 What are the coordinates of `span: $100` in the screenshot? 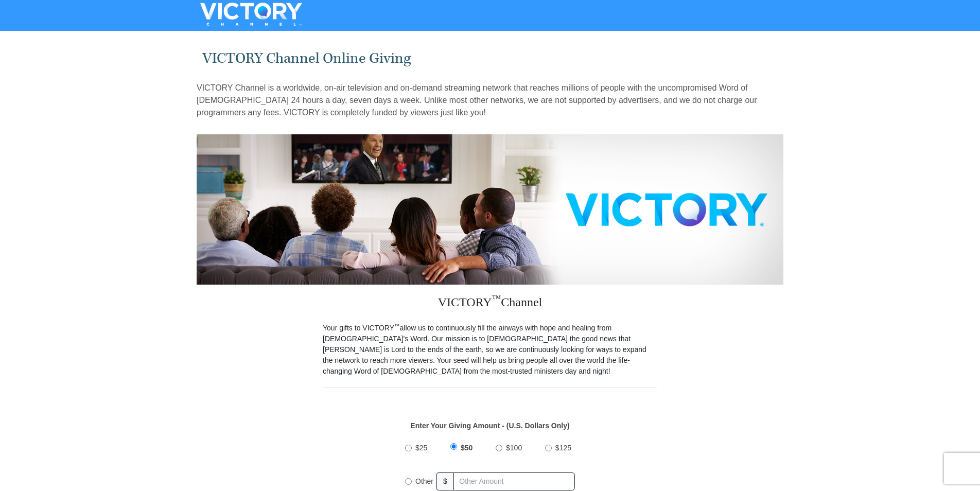 It's located at (514, 448).